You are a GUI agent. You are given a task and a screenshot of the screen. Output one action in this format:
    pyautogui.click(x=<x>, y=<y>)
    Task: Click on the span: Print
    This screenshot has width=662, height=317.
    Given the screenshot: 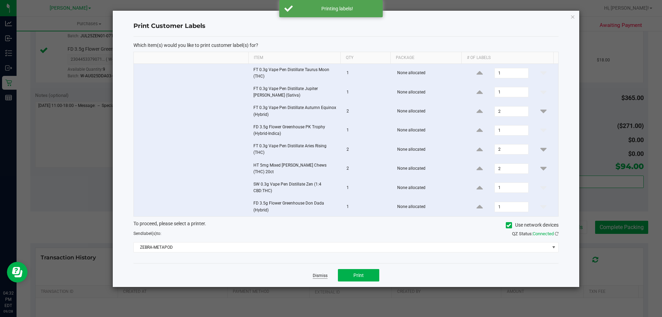 What is the action you would take?
    pyautogui.click(x=358, y=275)
    